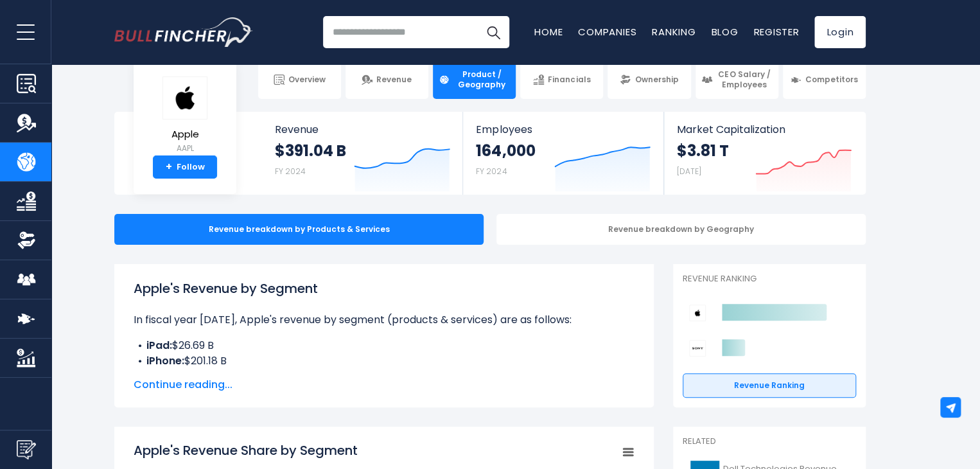 The width and height of the screenshot is (980, 469). I want to click on span: Product / Geography, so click(481, 79).